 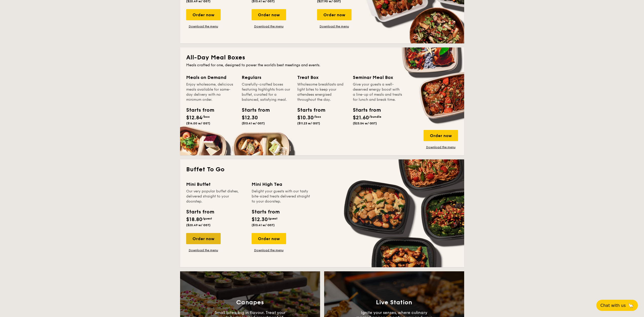 What do you see at coordinates (377, 78) in the screenshot?
I see `div: Seminar Meal Box` at bounding box center [377, 78].